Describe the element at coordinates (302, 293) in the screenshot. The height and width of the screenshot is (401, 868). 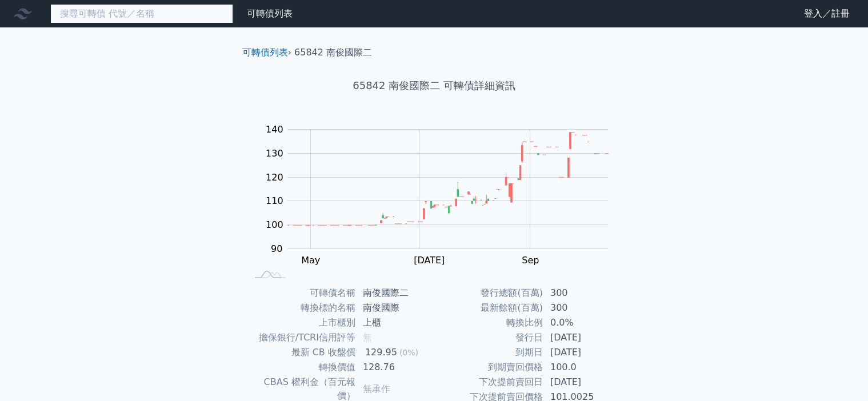
I see `td: 可轉債名稱` at that location.